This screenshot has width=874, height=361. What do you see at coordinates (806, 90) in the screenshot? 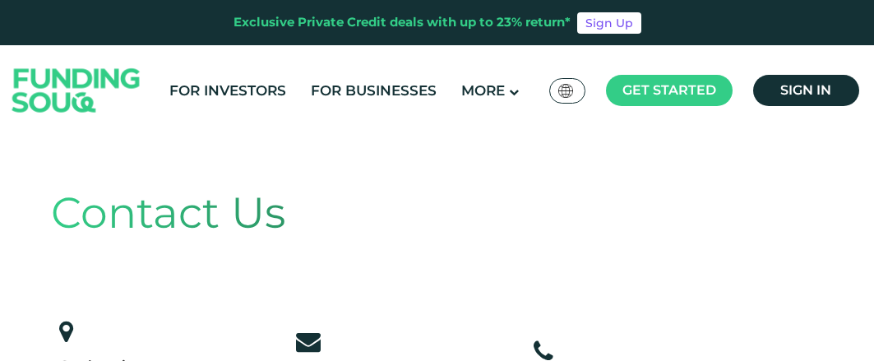
I see `a: Sign in` at bounding box center [806, 90].